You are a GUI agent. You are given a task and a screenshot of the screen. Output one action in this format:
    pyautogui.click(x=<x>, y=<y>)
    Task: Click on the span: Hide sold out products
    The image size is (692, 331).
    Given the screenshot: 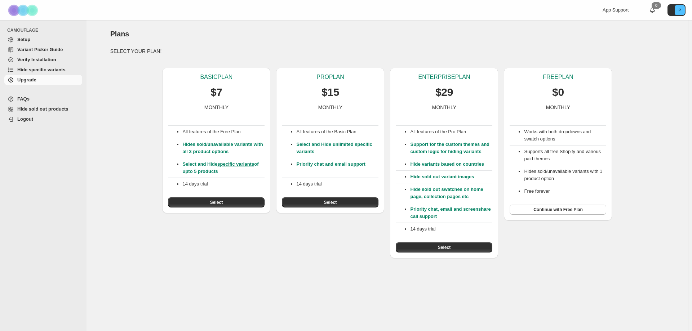 What is the action you would take?
    pyautogui.click(x=43, y=109)
    